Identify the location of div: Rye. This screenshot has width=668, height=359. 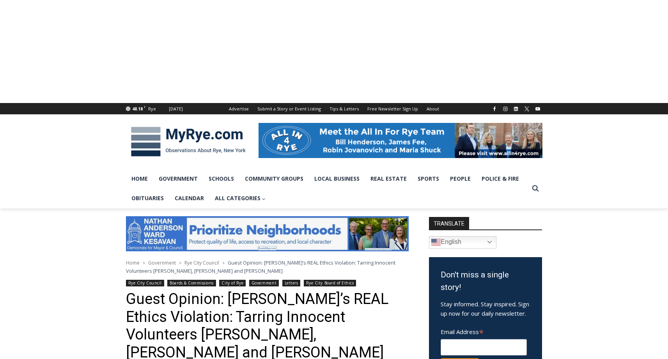
(152, 109).